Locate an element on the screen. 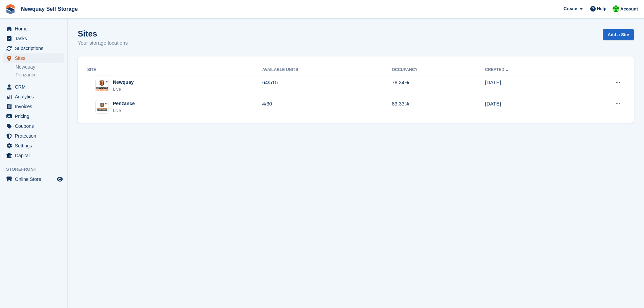  a: Created is located at coordinates (497, 69).